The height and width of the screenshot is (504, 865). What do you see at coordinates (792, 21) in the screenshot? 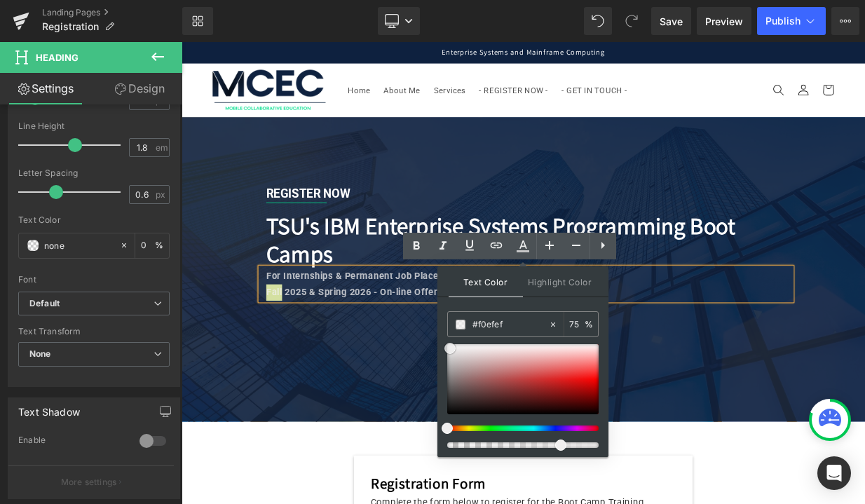
I see `button: Publish` at bounding box center [792, 21].